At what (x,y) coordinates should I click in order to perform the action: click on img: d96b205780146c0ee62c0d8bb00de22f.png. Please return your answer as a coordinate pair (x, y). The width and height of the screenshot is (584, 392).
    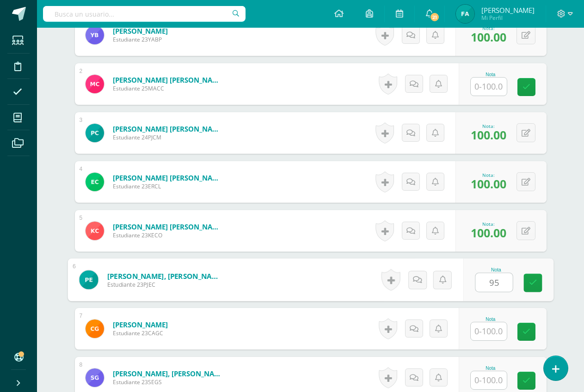
    Looking at the image, I should click on (94, 133).